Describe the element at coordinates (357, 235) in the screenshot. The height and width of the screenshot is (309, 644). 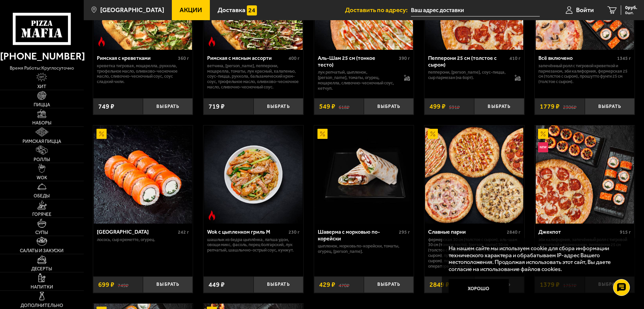
I see `div: Шаверма с морковью по-корейски` at that location.